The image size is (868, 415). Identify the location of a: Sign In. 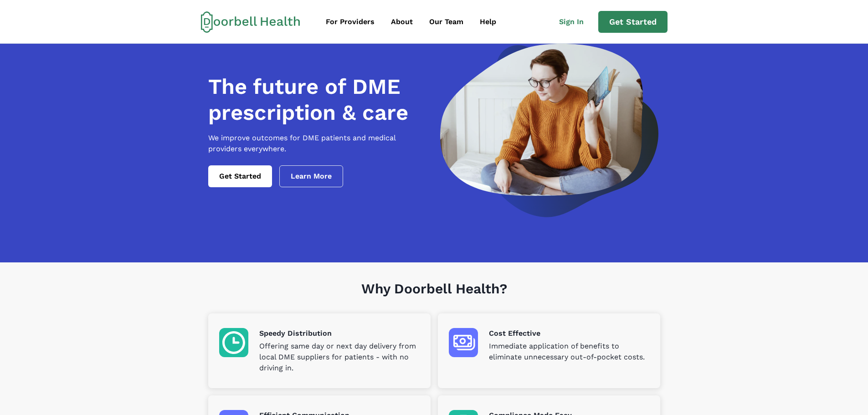
(575, 22).